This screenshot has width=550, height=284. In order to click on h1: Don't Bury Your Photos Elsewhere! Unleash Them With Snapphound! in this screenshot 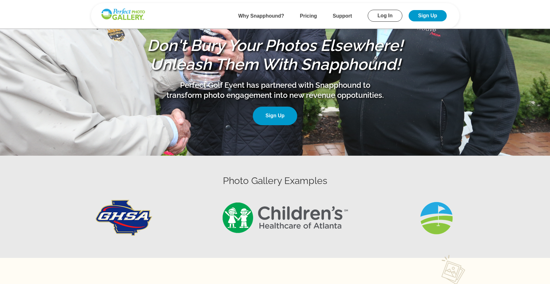, I will do `click(275, 55)`.